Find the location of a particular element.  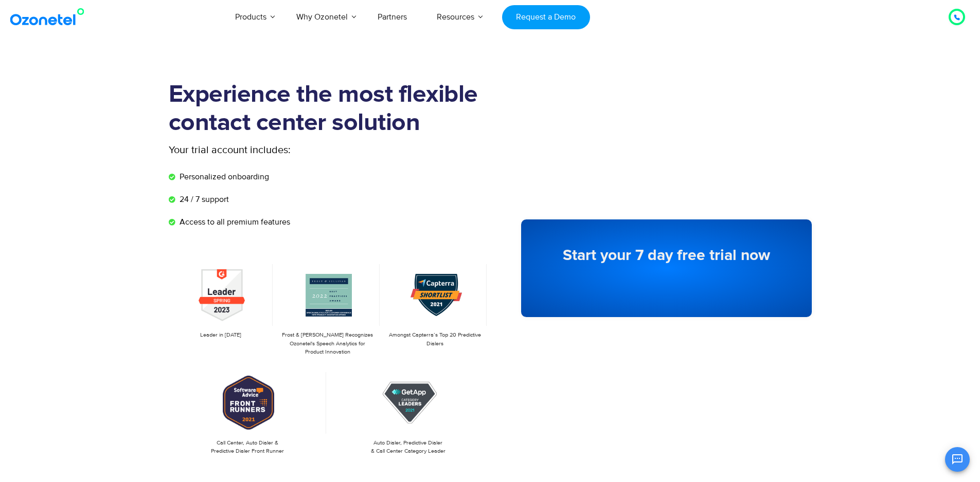

p: Auto Dialer, Predictive Dialer & Call Center Category Leader is located at coordinates (408, 447).